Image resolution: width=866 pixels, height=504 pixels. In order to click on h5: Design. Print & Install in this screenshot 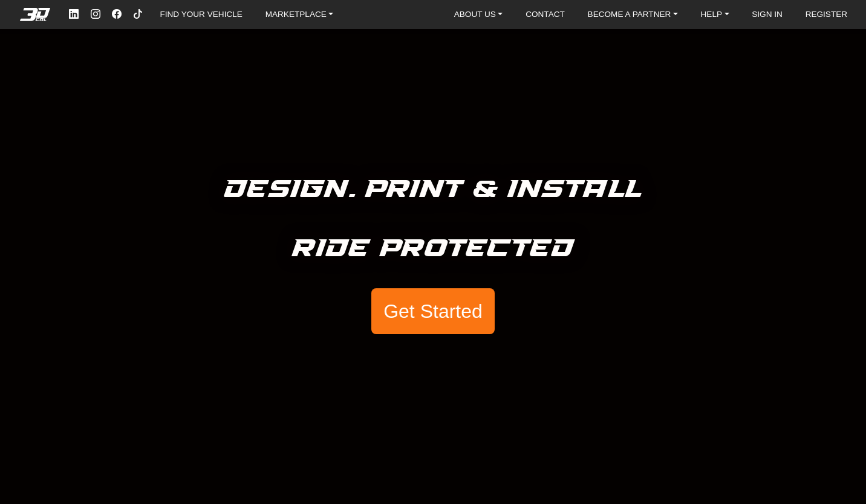, I will do `click(433, 190)`.